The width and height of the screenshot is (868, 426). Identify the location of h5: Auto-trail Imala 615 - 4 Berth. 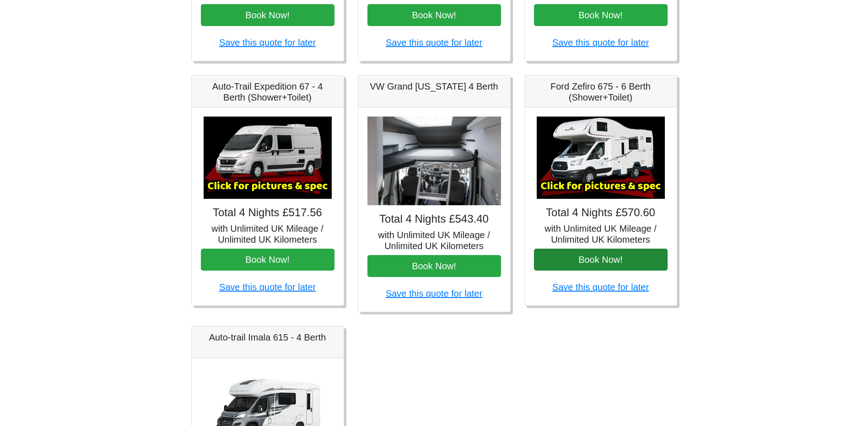
(268, 337).